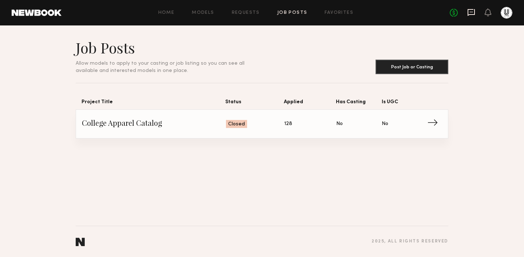  Describe the element at coordinates (203, 13) in the screenshot. I see `a: Models` at that location.